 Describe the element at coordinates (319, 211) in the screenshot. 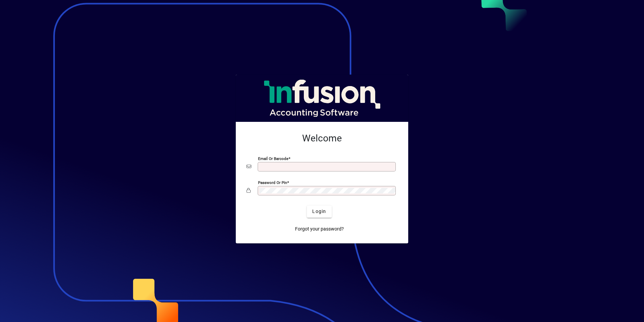

I see `span: Login` at that location.